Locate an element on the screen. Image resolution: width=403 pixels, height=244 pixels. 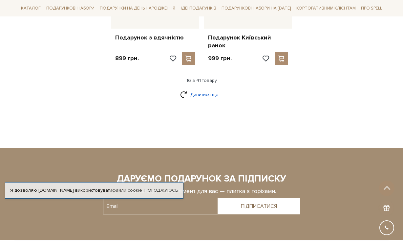
a: Подарунок Київський ранок is located at coordinates (248, 41).